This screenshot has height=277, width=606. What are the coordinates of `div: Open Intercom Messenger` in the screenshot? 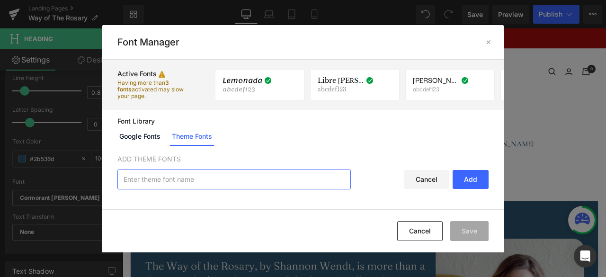 It's located at (585, 256).